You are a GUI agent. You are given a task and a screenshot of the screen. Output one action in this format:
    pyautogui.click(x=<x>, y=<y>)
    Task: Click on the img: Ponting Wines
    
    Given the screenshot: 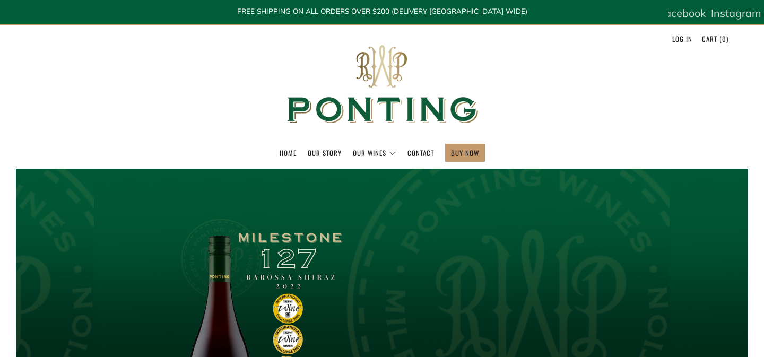 What is the action you would take?
    pyautogui.click(x=382, y=84)
    